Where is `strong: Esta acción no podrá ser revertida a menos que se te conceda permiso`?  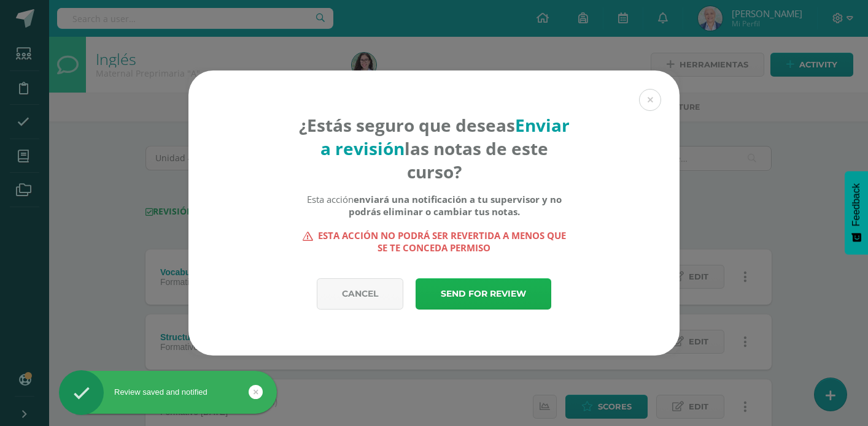 strong: Esta acción no podrá ser revertida a menos que se te conceda permiso is located at coordinates (434, 242).